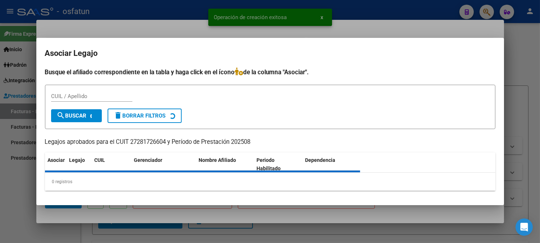  I want to click on datatable-header-cell: Asociar, so click(56, 164).